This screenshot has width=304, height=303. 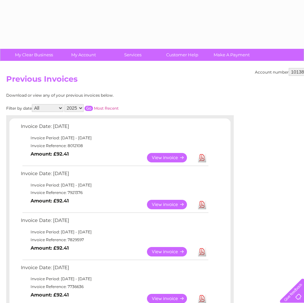 I want to click on td: Invoice Reference: 7736636, so click(x=114, y=286).